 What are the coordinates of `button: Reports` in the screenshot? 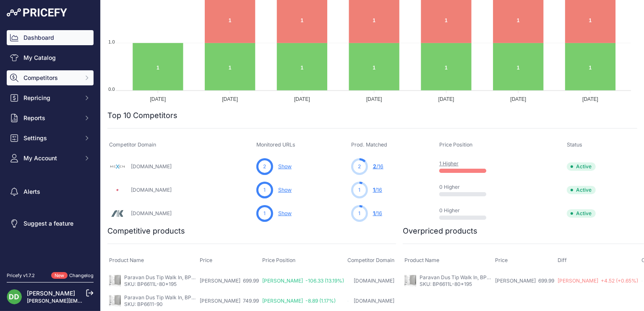 It's located at (50, 118).